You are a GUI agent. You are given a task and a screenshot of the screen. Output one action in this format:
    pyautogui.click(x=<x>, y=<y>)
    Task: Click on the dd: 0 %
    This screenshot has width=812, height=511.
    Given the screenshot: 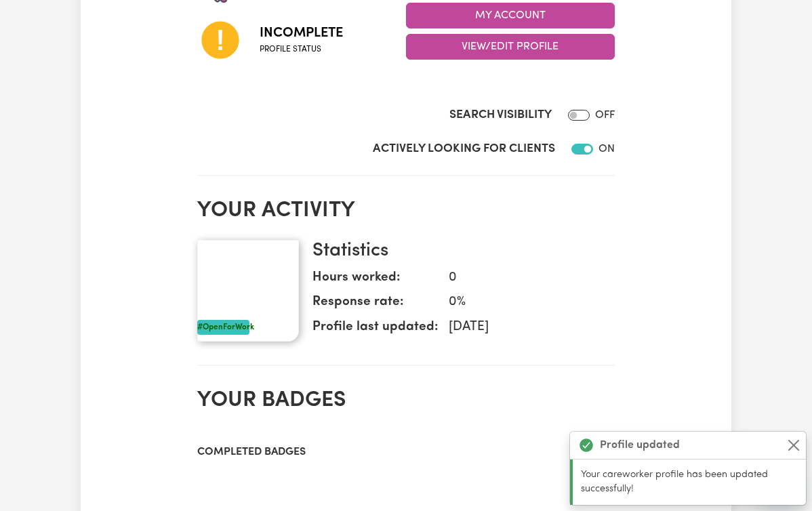 What is the action you would take?
    pyautogui.click(x=520, y=302)
    